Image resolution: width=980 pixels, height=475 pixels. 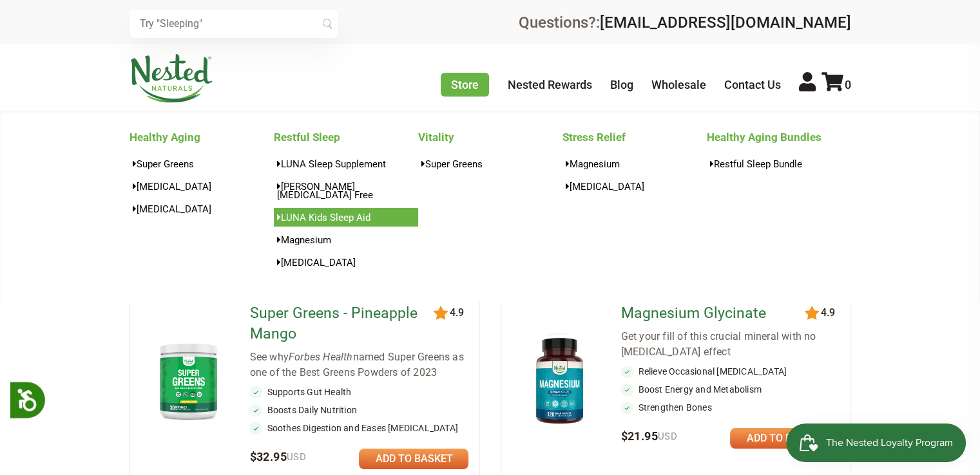 What do you see at coordinates (779, 164) in the screenshot?
I see `a: Restful Sleep Bundle` at bounding box center [779, 164].